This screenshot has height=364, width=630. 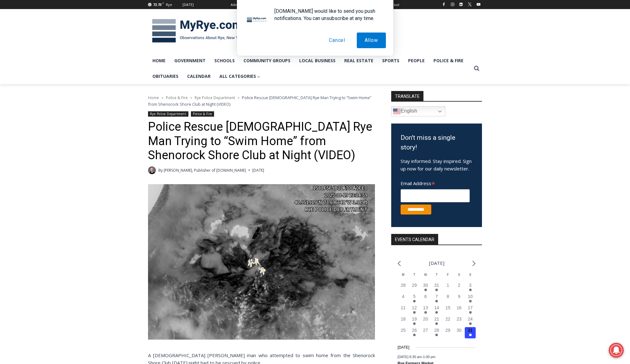 What do you see at coordinates (474, 263) in the screenshot?
I see `a: Next month` at bounding box center [474, 263].